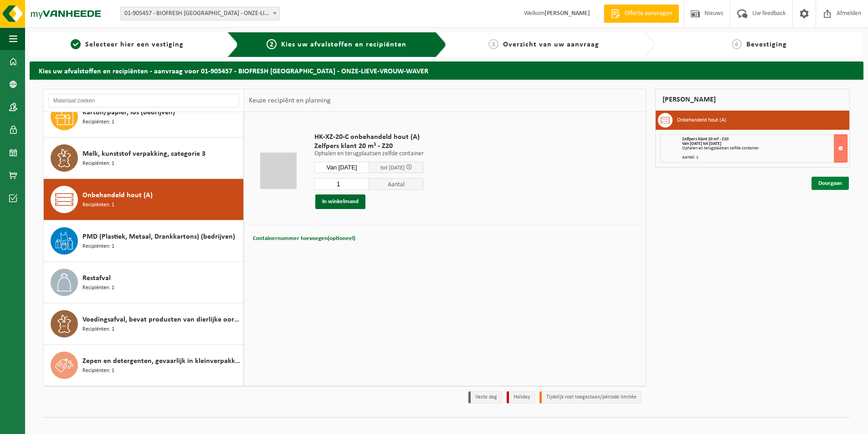 Image resolution: width=868 pixels, height=434 pixels. Describe the element at coordinates (134, 45) in the screenshot. I see `span: Selecteer hier een vestiging` at that location.